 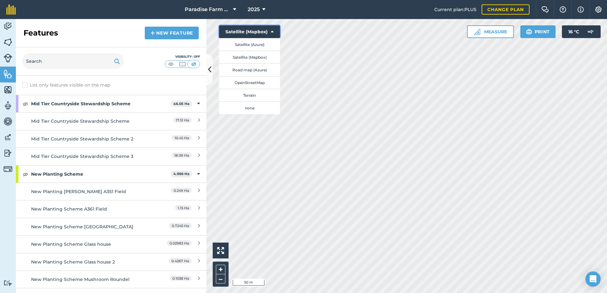 I want to click on a: New Planting Scheme Glass house 20.4267 Ha, so click(x=111, y=262).